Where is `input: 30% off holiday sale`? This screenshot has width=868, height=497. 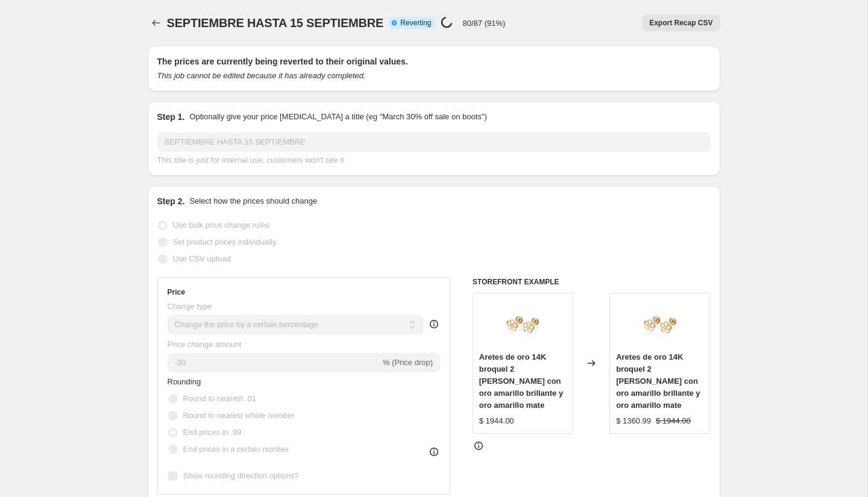
input: 30% off holiday sale is located at coordinates (434, 142).